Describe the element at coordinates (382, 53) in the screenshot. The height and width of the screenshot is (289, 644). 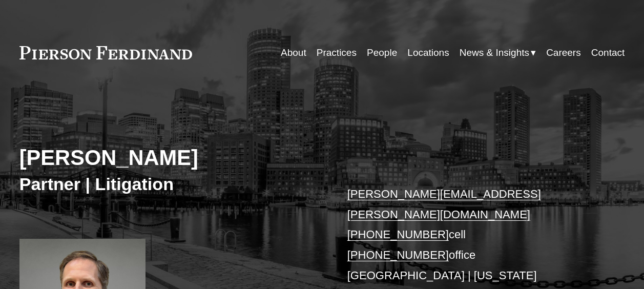
I see `a: People` at that location.